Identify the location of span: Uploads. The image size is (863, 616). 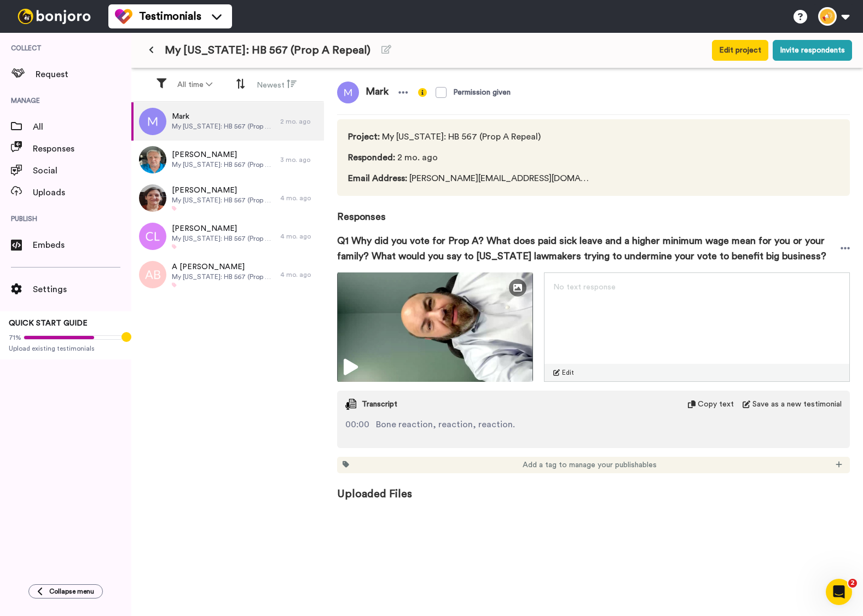
(82, 193).